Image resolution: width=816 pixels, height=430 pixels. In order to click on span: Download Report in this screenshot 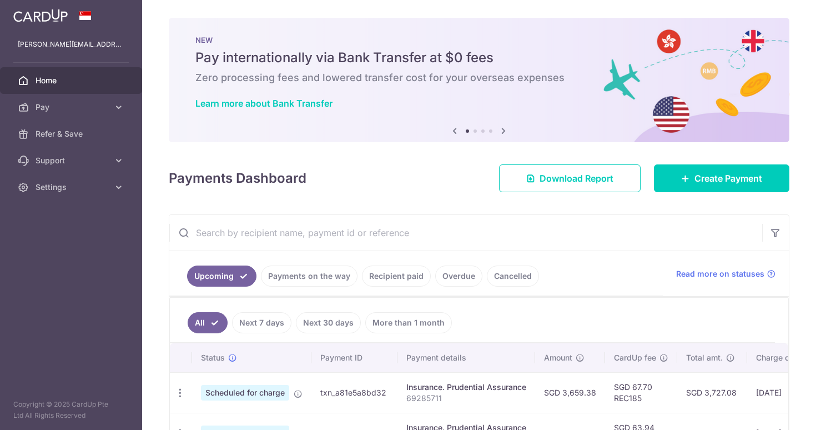, I will do `click(576, 178)`.